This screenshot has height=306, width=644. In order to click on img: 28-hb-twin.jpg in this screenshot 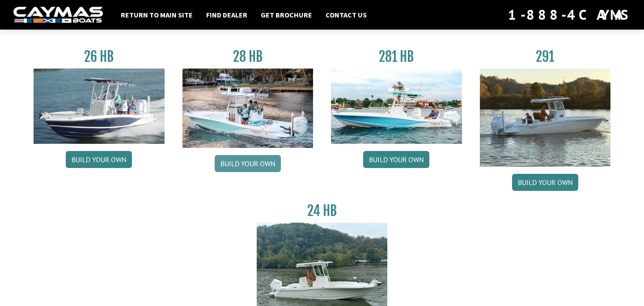, I will do `click(397, 106)`.